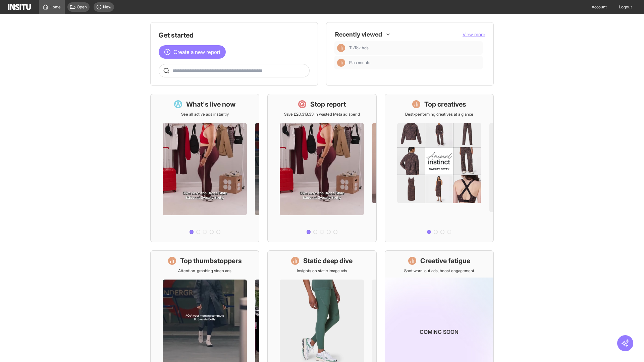 This screenshot has width=644, height=362. Describe the element at coordinates (82, 7) in the screenshot. I see `span: Open` at that location.